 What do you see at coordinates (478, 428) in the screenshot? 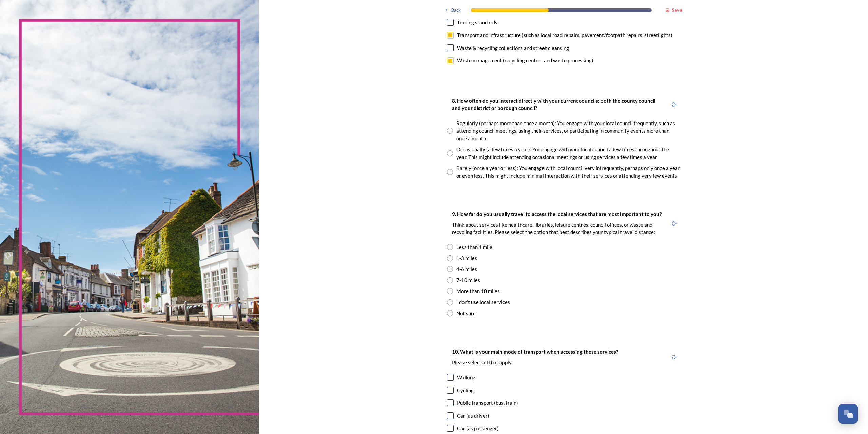
I see `div: Car (as passenger)` at bounding box center [478, 428].